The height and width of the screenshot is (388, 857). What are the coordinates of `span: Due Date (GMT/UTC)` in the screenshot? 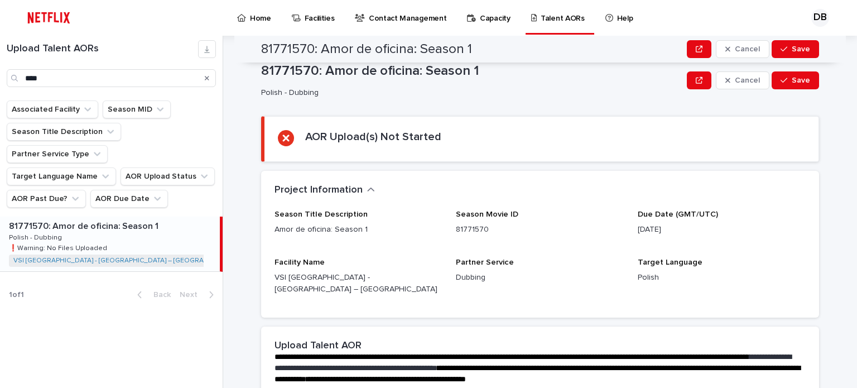 It's located at (678, 214).